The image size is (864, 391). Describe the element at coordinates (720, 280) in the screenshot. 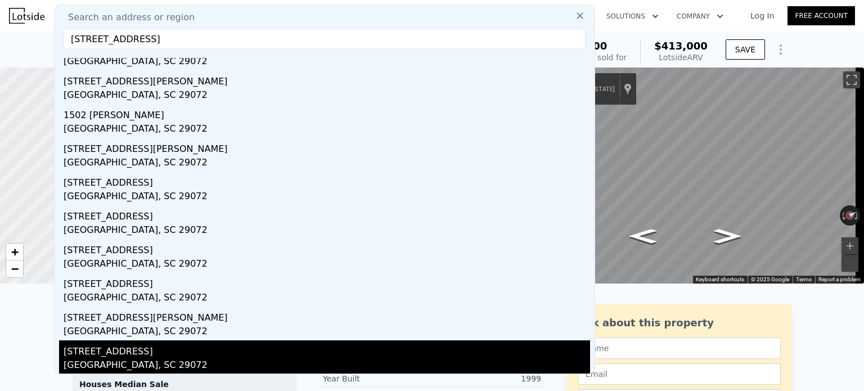

I see `button: Keyboard shortcuts` at that location.